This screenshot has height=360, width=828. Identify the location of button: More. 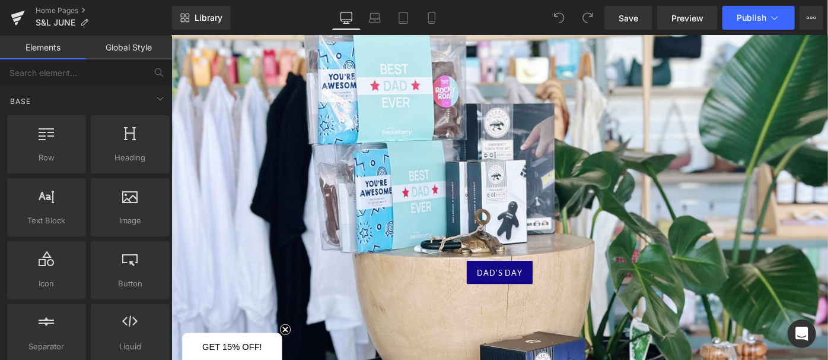
(812, 18).